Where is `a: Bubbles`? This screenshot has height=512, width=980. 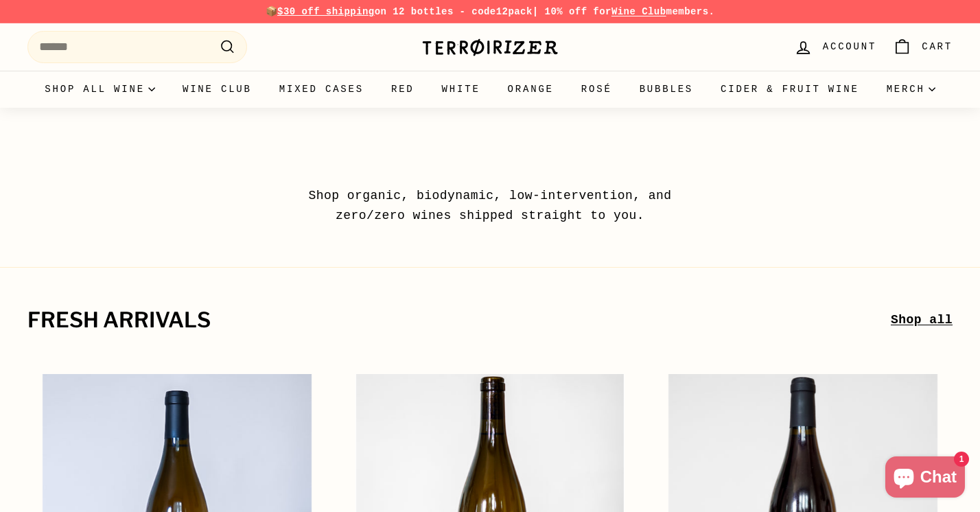
a: Bubbles is located at coordinates (667, 89).